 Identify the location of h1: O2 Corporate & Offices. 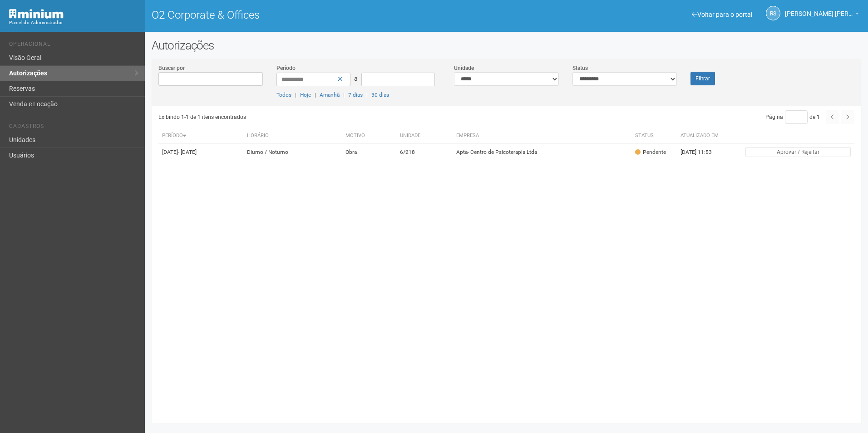
(326, 15).